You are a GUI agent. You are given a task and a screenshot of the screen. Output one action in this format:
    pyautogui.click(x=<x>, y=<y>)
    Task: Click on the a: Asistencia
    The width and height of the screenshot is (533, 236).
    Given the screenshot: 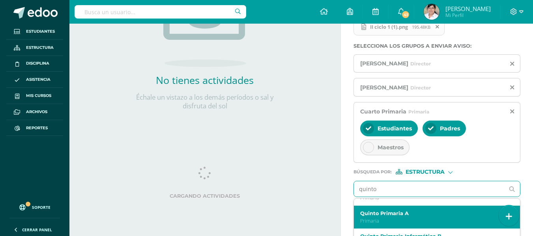 What is the action you would take?
    pyautogui.click(x=35, y=80)
    